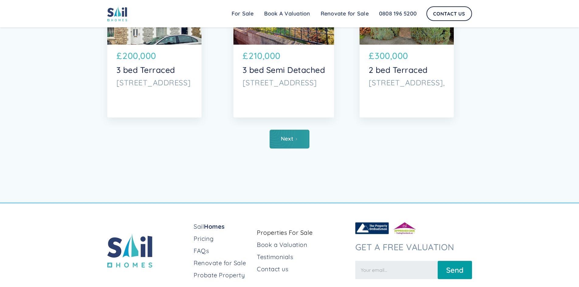  I want to click on a: Pricing, so click(223, 239).